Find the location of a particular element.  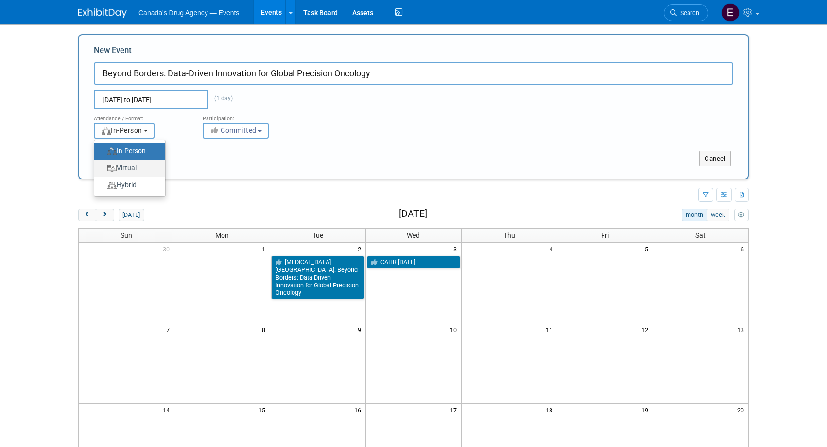

img: Format-InPerson.png is located at coordinates (112, 151).